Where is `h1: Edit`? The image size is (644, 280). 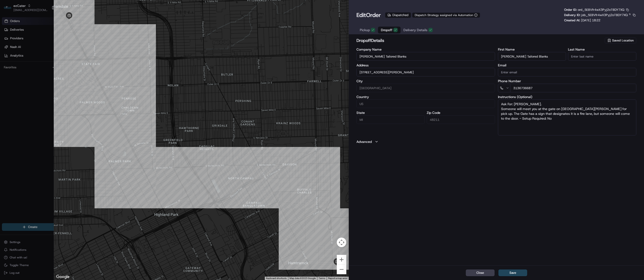 h1: Edit is located at coordinates (369, 15).